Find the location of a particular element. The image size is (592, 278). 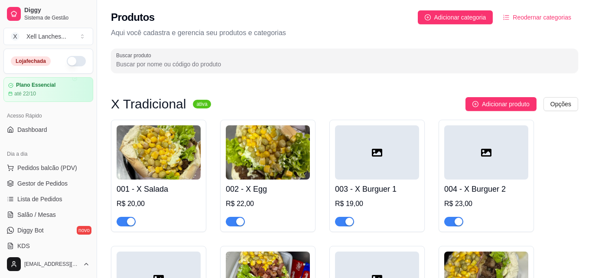

sup: ativa is located at coordinates (202, 104).